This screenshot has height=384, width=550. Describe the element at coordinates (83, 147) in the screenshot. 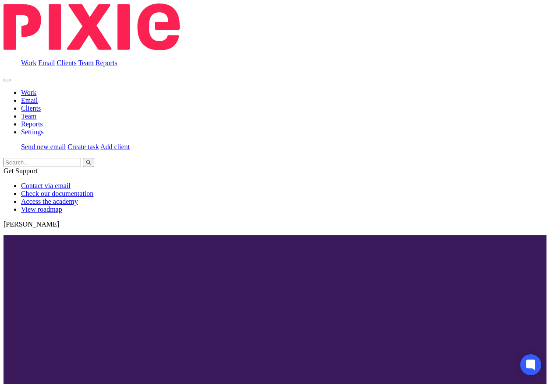

I see `a: Create task` at that location.